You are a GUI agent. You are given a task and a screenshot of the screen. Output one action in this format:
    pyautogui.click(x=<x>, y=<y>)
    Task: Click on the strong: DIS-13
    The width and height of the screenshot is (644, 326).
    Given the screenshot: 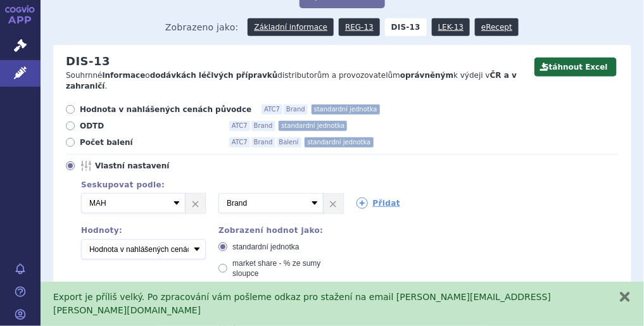 What is the action you would take?
    pyautogui.click(x=406, y=27)
    